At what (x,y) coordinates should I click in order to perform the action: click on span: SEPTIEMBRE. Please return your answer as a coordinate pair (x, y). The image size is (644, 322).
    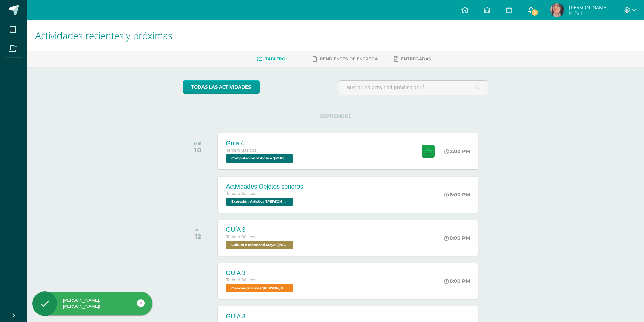
    Looking at the image, I should click on (335, 116).